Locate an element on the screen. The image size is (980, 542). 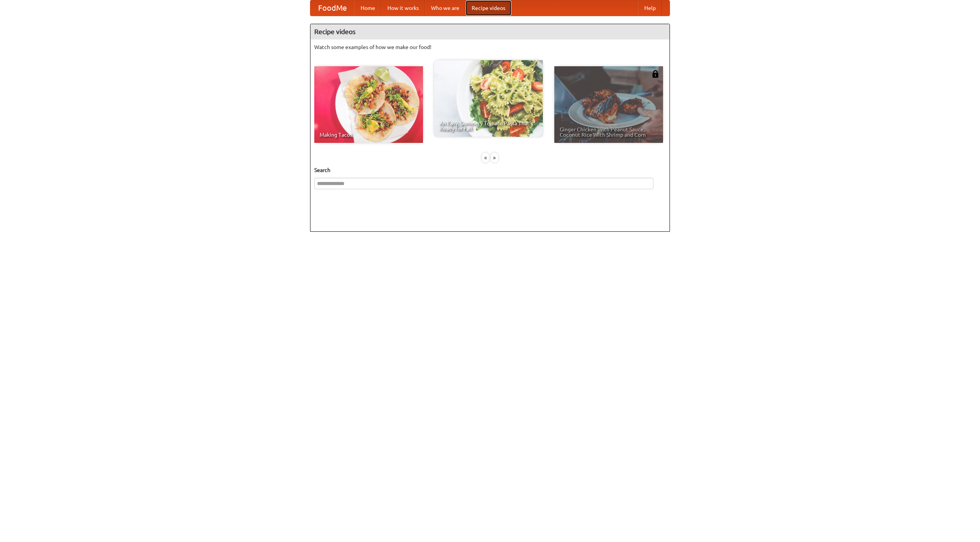
a: FoodMe is located at coordinates (333, 8).